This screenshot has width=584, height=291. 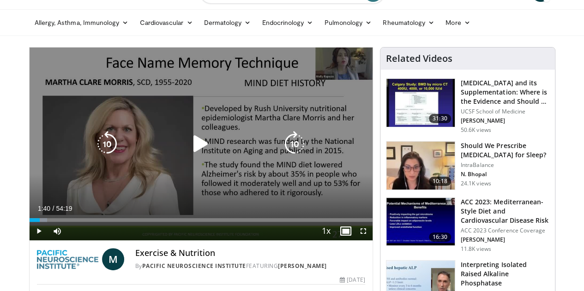 What do you see at coordinates (113, 259) in the screenshot?
I see `a: M` at bounding box center [113, 259].